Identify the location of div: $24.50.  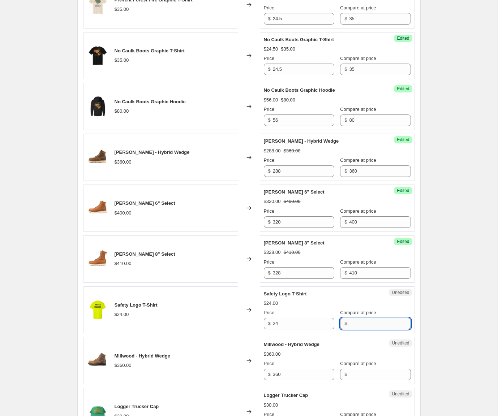
(271, 49).